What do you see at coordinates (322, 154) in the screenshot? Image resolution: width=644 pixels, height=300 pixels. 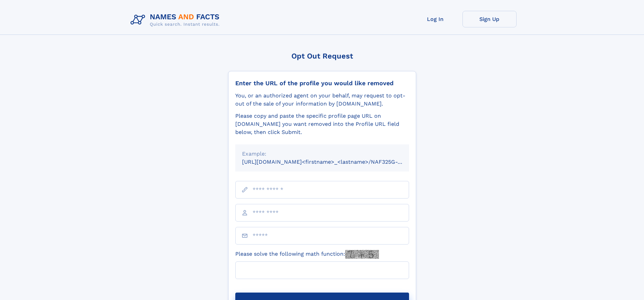 I see `div: Example:` at bounding box center [322, 154].